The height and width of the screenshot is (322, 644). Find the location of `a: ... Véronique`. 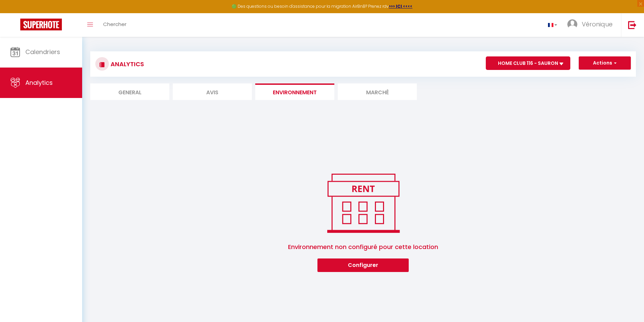

a: ... Véronique is located at coordinates (592, 25).